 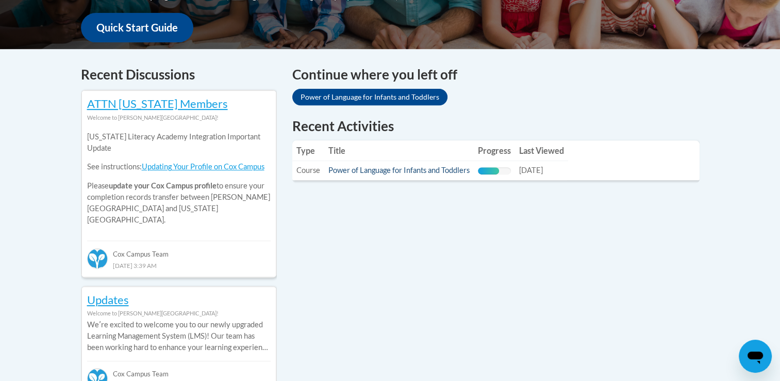 What do you see at coordinates (179, 74) in the screenshot?
I see `h4: Recent Discussions` at bounding box center [179, 74].